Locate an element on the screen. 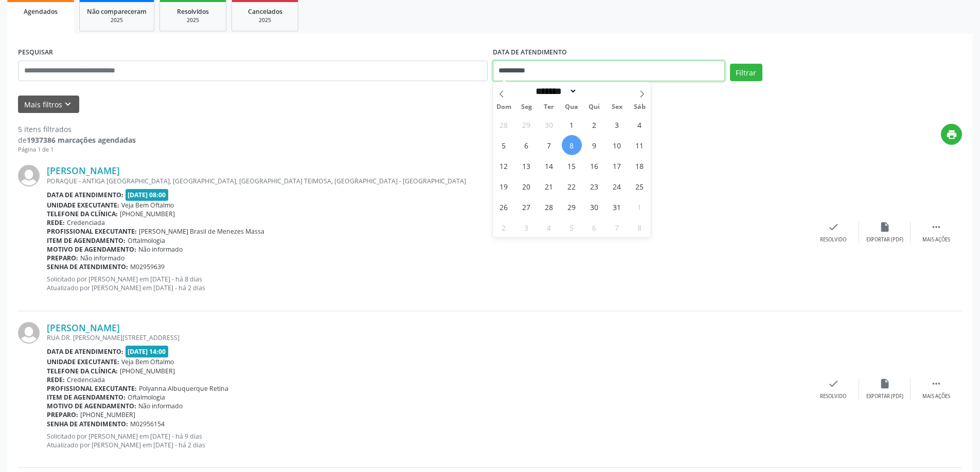 Image resolution: width=980 pixels, height=472 pixels. input: Year is located at coordinates (594, 91).